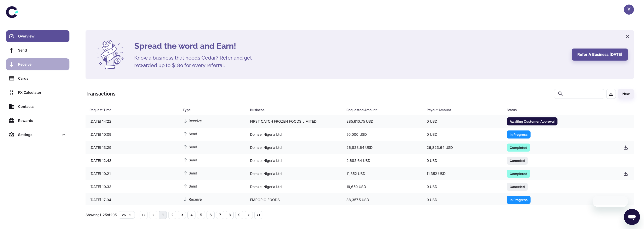  I want to click on div: Rewards, so click(42, 120).